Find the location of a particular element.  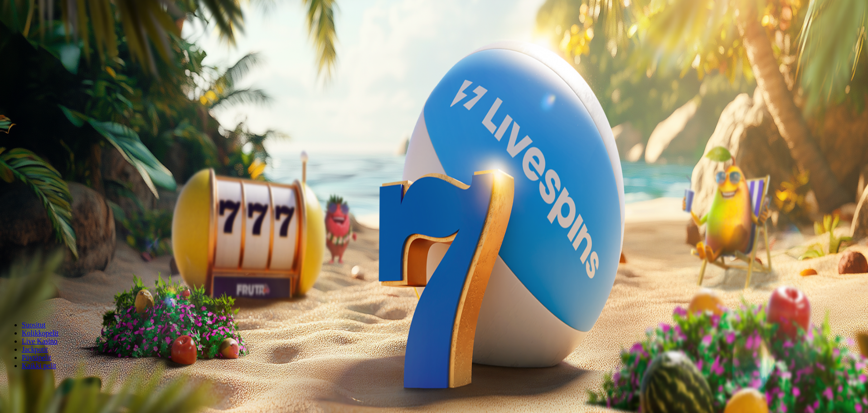

a: Suositut is located at coordinates (33, 325).